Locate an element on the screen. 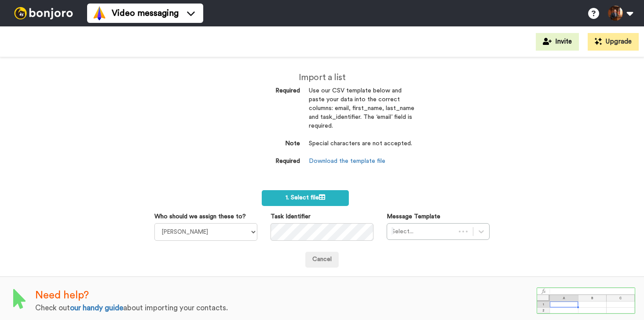 The height and width of the screenshot is (320, 644). img: vm-color.svg is located at coordinates (99, 13).